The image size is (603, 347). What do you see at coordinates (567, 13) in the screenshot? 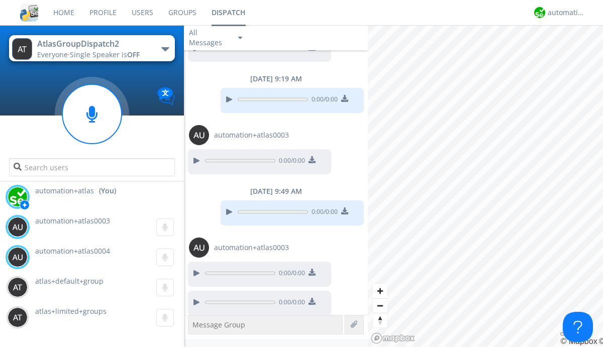
I see `div: automation+atlas` at bounding box center [567, 13].